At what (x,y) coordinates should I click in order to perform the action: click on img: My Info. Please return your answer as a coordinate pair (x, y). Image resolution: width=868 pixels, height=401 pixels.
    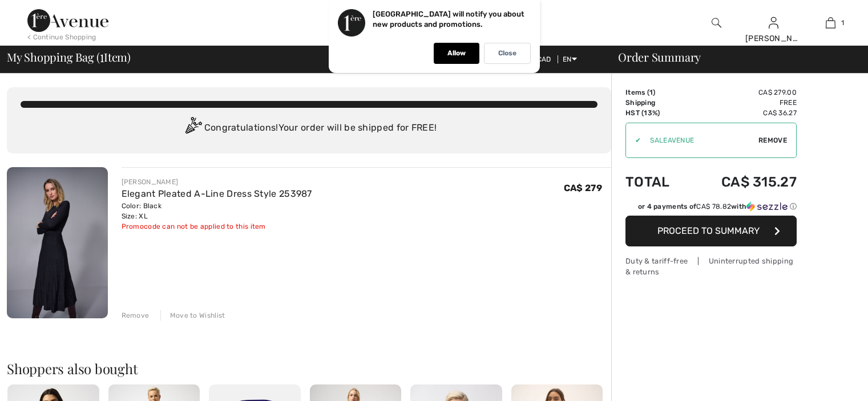
    Looking at the image, I should click on (773, 23).